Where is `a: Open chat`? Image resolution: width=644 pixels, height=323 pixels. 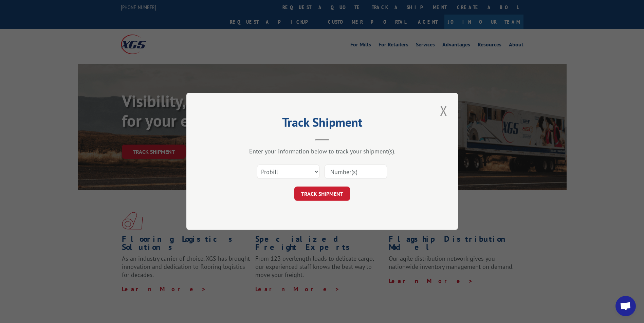 a: Open chat is located at coordinates (626, 306).